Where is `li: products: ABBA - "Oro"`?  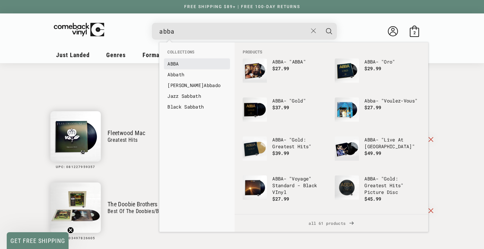 li: products: ABBA - "Oro" is located at coordinates (378, 75).